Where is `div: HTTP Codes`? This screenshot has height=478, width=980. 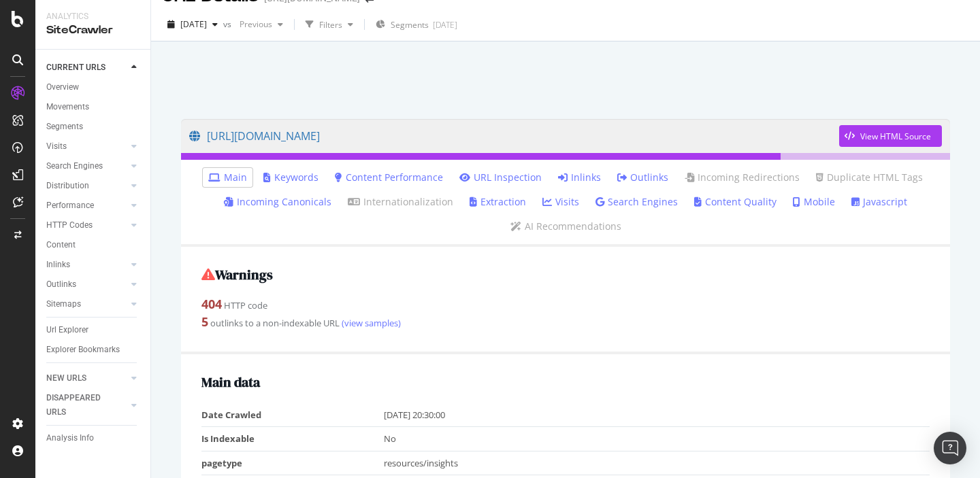
div: HTTP Codes is located at coordinates (70, 225).